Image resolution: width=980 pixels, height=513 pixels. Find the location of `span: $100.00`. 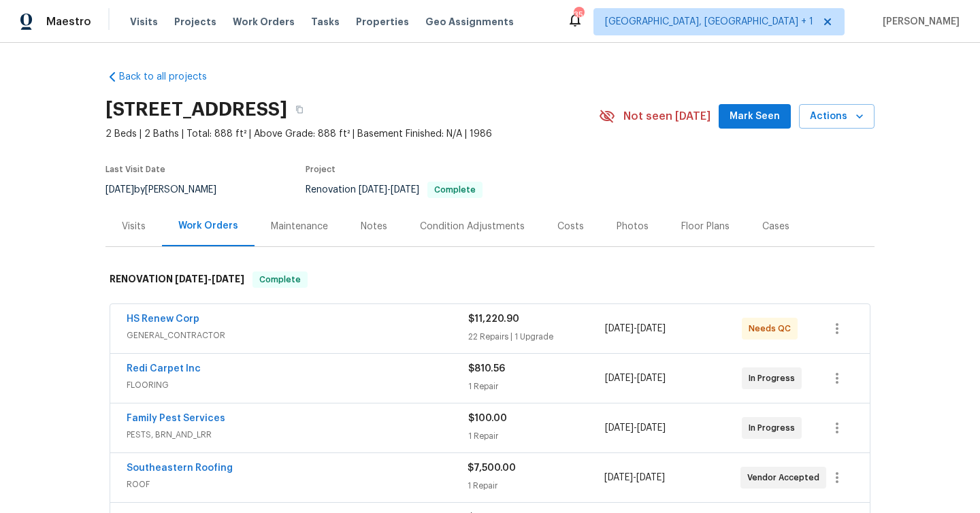

span: $100.00 is located at coordinates (488, 419).